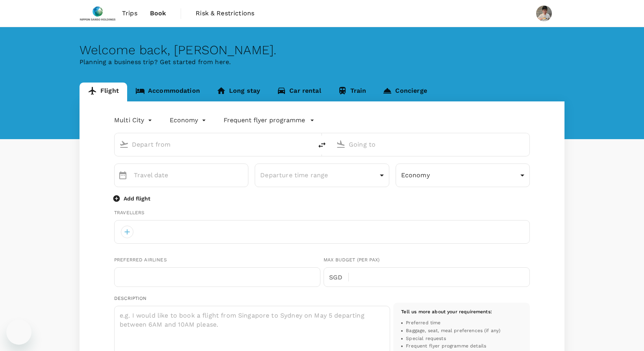  Describe the element at coordinates (423, 324) in the screenshot. I see `span: Preferred time` at that location.